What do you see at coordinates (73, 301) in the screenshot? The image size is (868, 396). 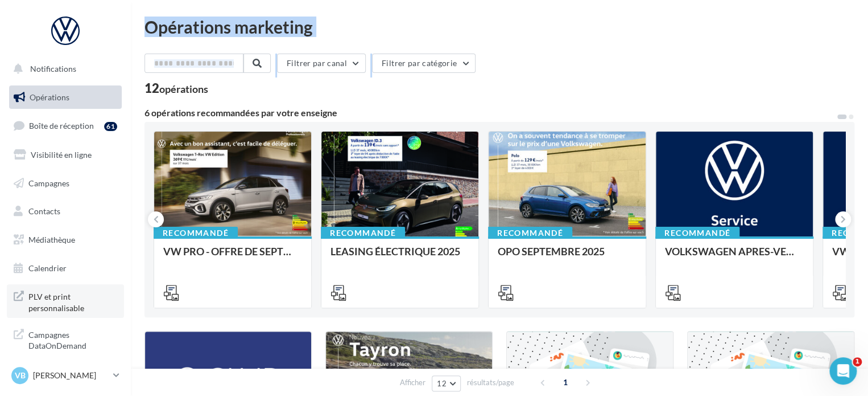 I see `span: PLV et print personnalisable` at bounding box center [73, 301].